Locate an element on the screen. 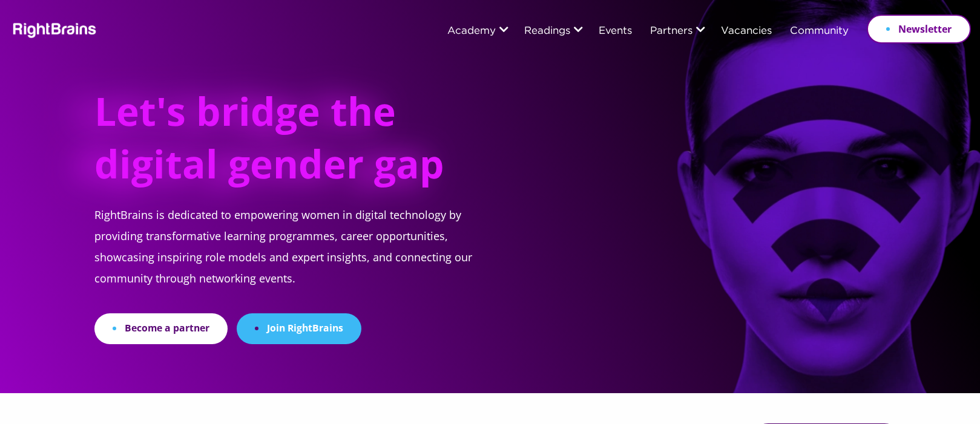 The height and width of the screenshot is (424, 980). a: Readings is located at coordinates (547, 31).